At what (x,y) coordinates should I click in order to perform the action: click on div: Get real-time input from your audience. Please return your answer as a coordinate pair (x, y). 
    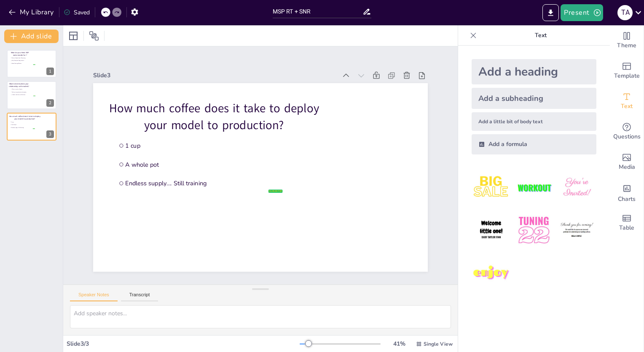
    Looking at the image, I should click on (627, 131).